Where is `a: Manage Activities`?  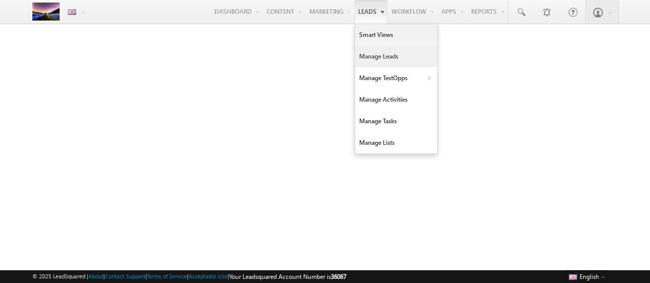 a: Manage Activities is located at coordinates (396, 100).